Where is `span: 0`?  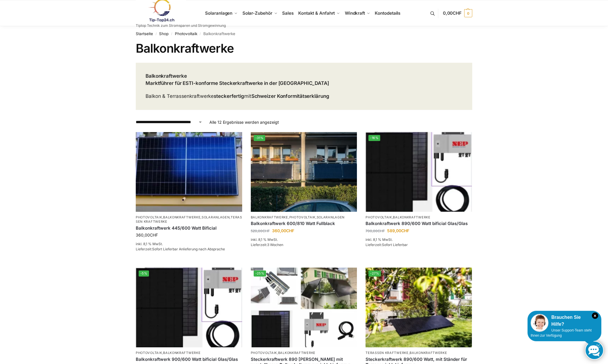 span: 0 is located at coordinates (469, 13).